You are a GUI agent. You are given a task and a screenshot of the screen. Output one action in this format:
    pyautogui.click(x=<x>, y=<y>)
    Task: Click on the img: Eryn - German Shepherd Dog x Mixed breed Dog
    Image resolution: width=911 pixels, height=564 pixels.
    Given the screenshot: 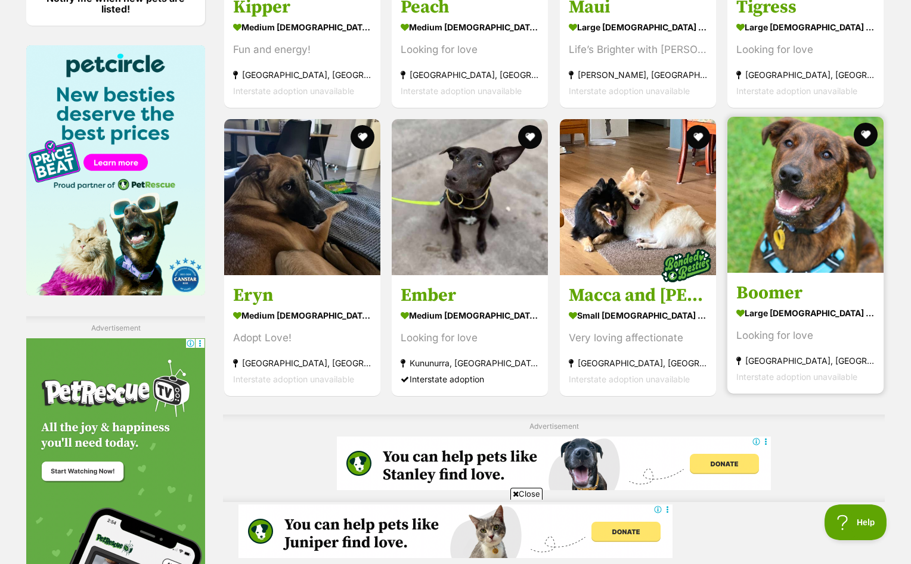 What is the action you would take?
    pyautogui.click(x=302, y=197)
    